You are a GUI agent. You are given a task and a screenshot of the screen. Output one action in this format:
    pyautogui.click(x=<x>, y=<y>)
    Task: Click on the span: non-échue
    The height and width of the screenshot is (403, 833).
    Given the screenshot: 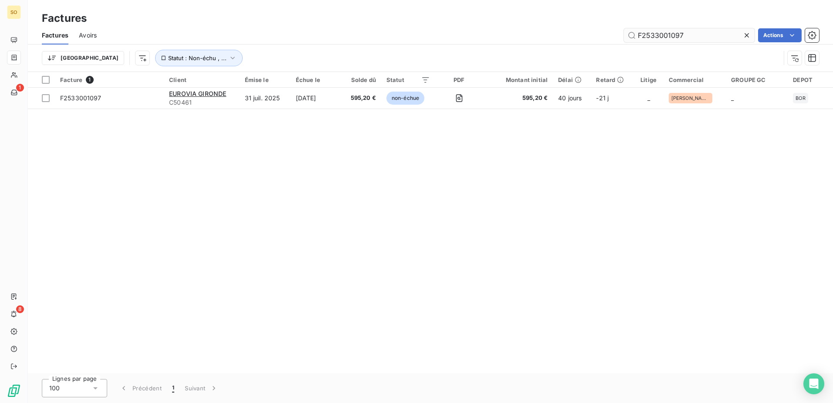 What is the action you would take?
    pyautogui.click(x=405, y=98)
    